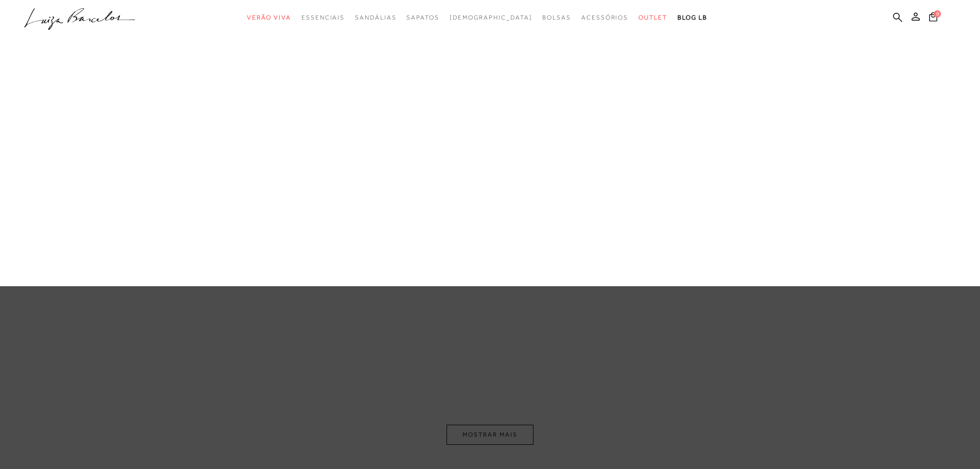 Image resolution: width=980 pixels, height=469 pixels. What do you see at coordinates (604, 18) in the screenshot?
I see `span: Acessórios` at bounding box center [604, 18].